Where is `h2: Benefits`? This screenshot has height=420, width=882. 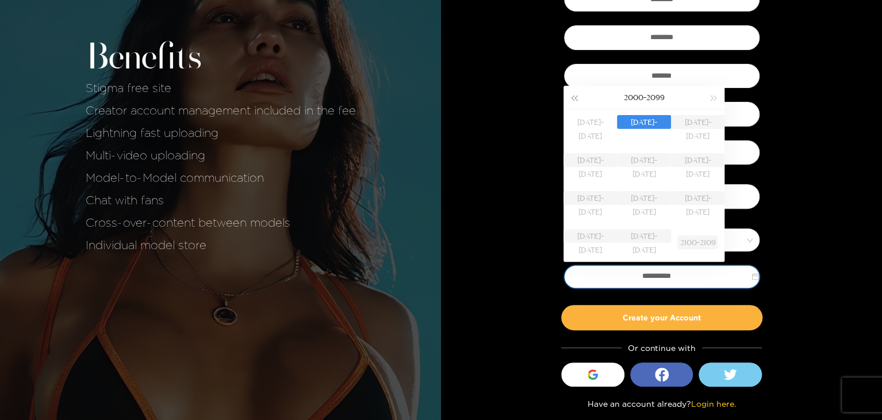
h2: Benefits is located at coordinates (221, 59).